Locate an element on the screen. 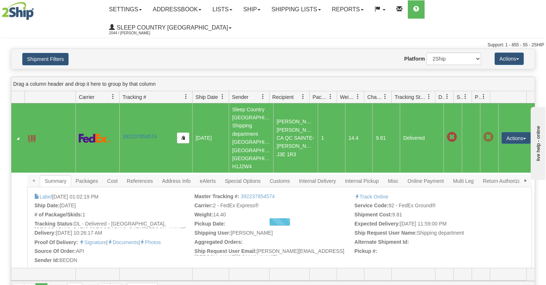  a: Reports is located at coordinates (347, 9).